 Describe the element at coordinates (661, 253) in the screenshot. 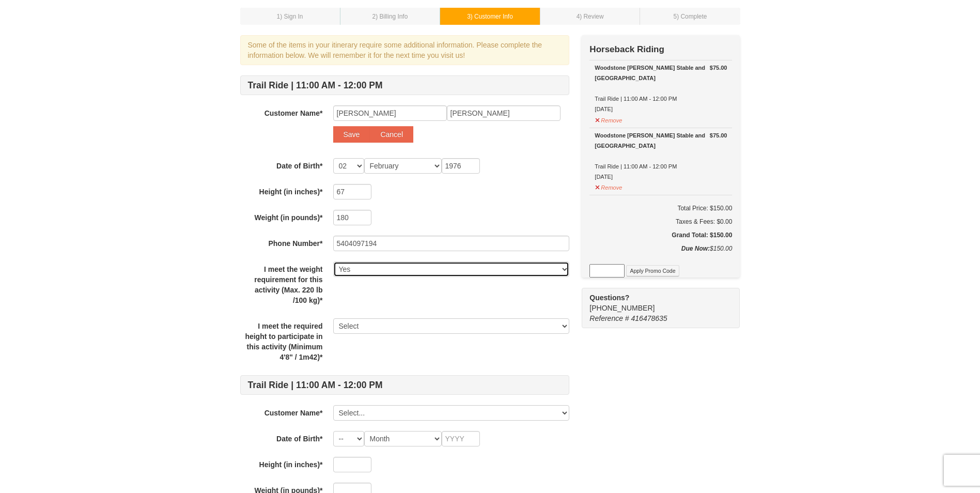

I see `div: $150.00` at that location.